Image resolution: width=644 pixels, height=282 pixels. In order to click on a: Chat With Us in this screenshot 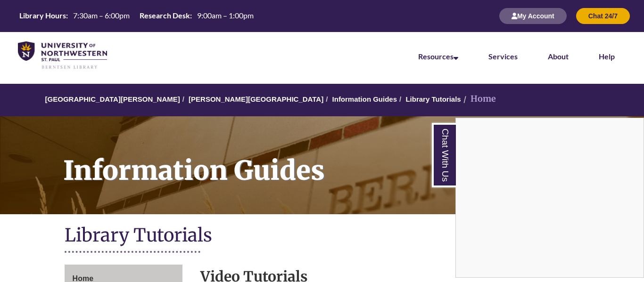, I will do `click(443, 155)`.